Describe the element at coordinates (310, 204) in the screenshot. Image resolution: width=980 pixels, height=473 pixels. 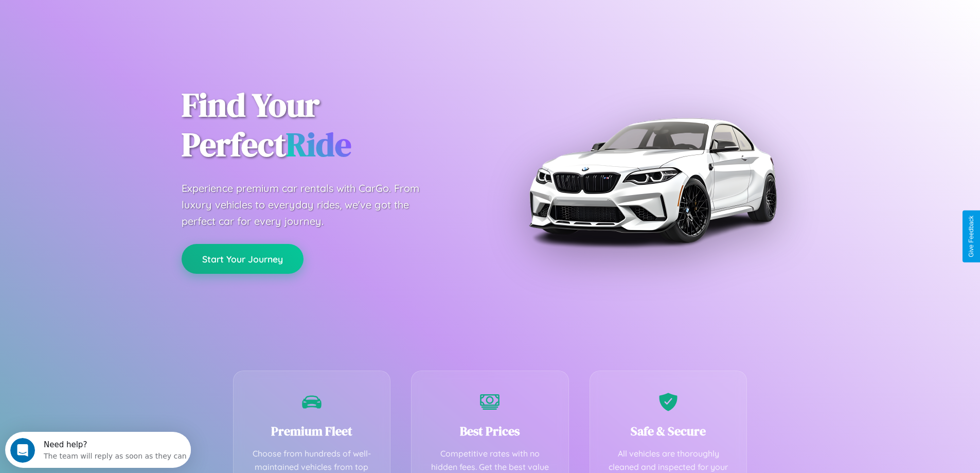
I see `p: Experience premium car rentals with CarGo. From luxury vehicles to everyday rides, we've got the ...` at that location.